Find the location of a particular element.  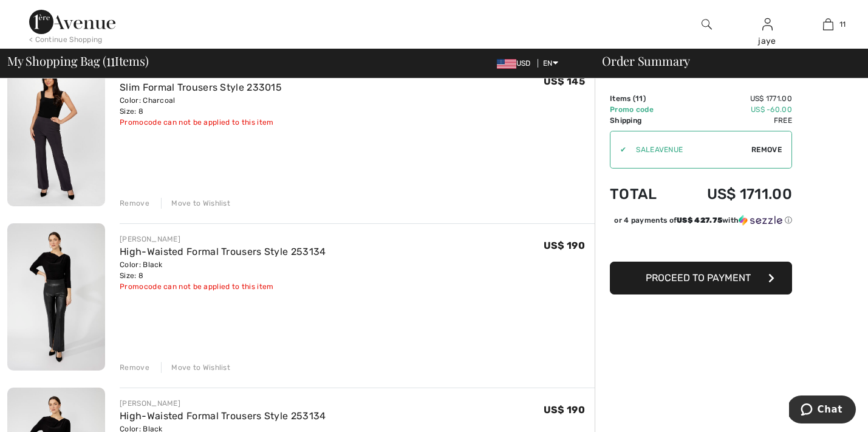

span: US$ 145 is located at coordinates (565, 81).